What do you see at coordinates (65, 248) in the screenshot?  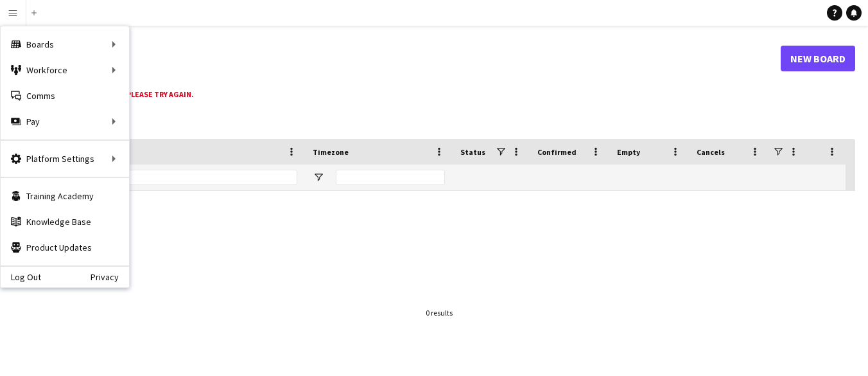 I see `a: Product Updates` at bounding box center [65, 248].